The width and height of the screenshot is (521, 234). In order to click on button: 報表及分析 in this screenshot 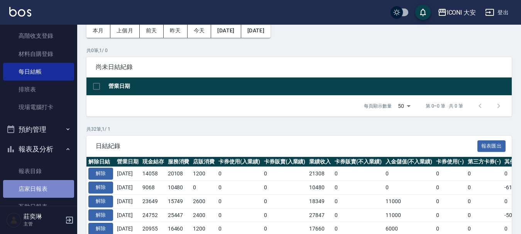, I will do `click(39, 149)`.